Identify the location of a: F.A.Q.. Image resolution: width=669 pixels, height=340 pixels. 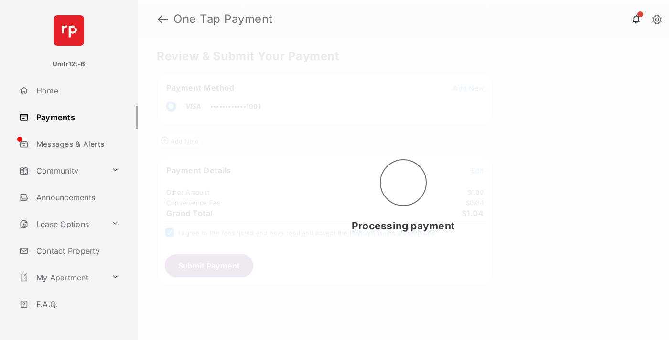
(76, 305).